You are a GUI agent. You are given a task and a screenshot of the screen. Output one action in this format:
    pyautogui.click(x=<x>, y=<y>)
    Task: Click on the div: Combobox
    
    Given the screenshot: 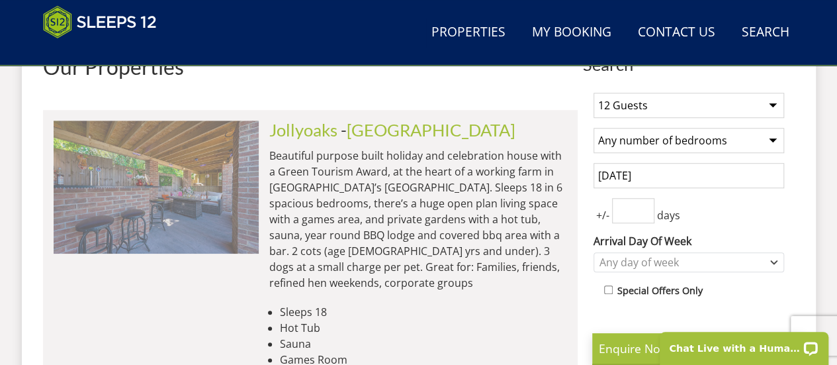 What is the action you would take?
    pyautogui.click(x=689, y=262)
    